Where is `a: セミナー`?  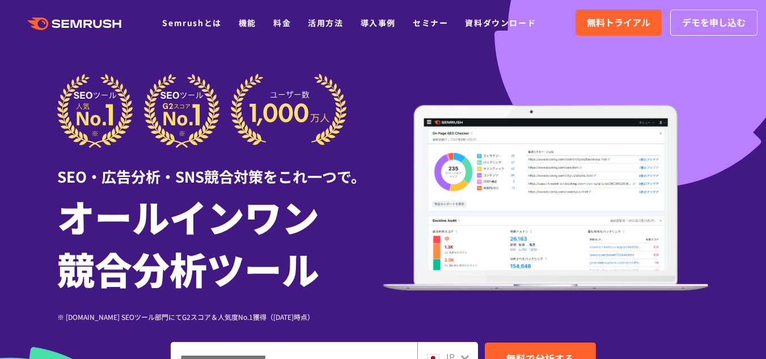
a: セミナー is located at coordinates (430, 23).